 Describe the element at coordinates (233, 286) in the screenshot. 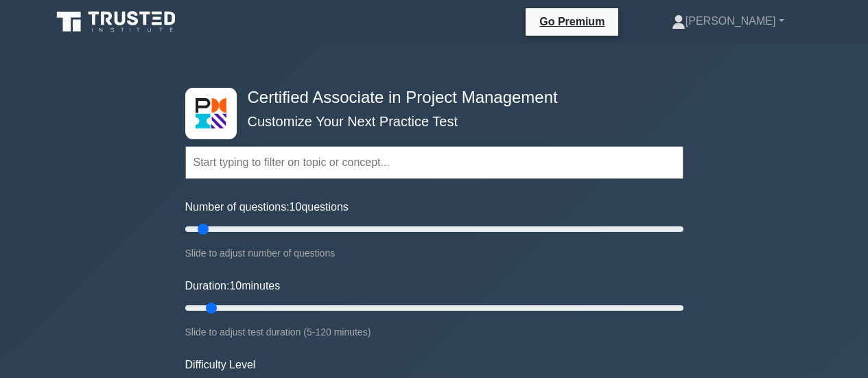

I see `label: Duration: minutes` at that location.